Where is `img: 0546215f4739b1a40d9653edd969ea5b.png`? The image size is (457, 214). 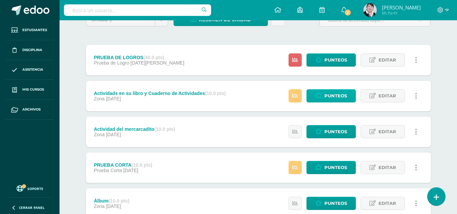
img: 0546215f4739b1a40d9653edd969ea5b.png is located at coordinates (370, 10).